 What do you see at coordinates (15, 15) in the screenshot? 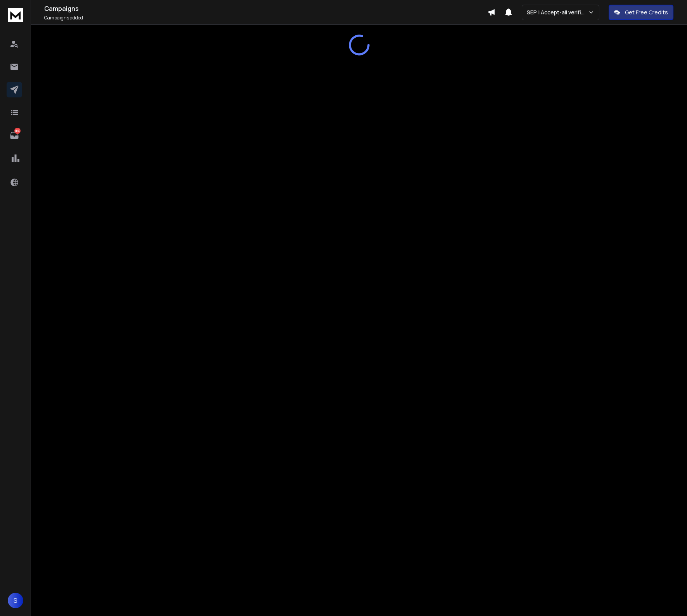
I see `img: logo` at bounding box center [15, 15].